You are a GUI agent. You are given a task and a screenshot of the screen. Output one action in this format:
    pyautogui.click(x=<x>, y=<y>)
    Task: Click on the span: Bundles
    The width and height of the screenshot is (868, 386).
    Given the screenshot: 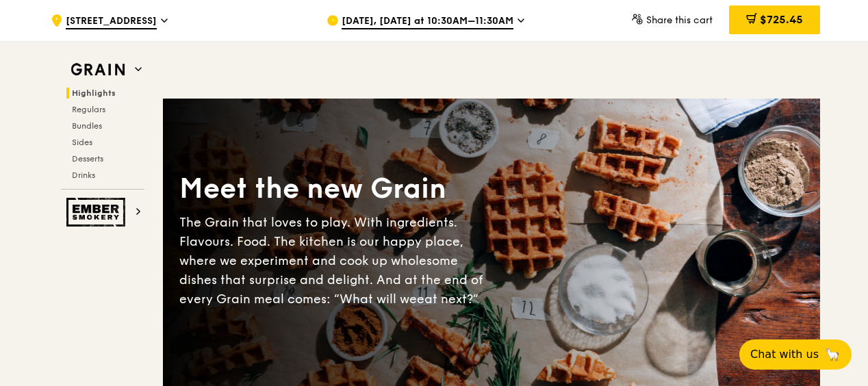 What is the action you would take?
    pyautogui.click(x=87, y=126)
    